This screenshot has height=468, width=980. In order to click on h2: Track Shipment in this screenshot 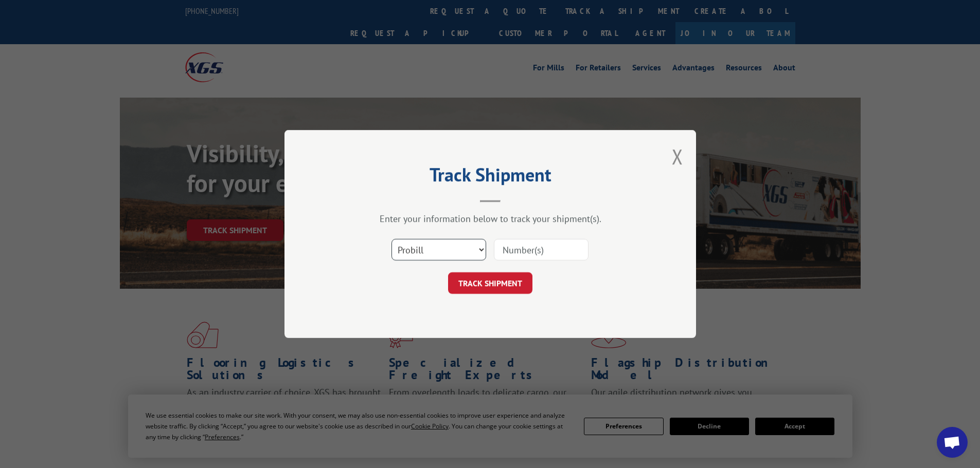, I will do `click(490, 177)`.